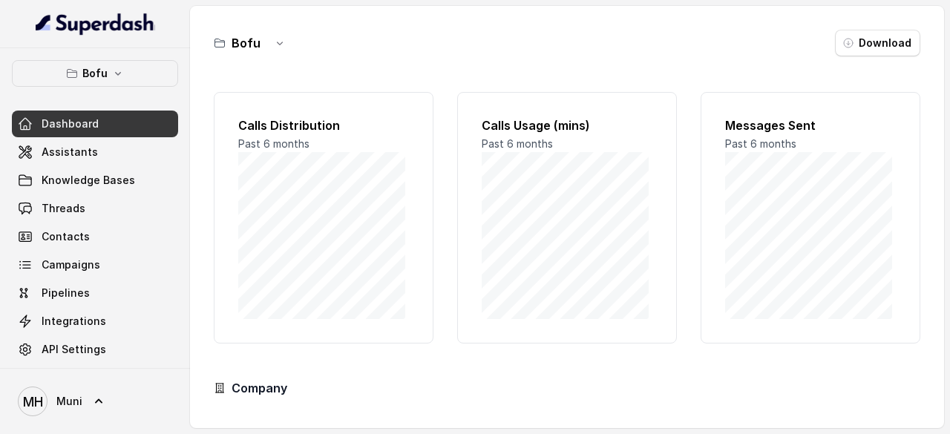 This screenshot has height=434, width=950. I want to click on a: Pipelines, so click(95, 293).